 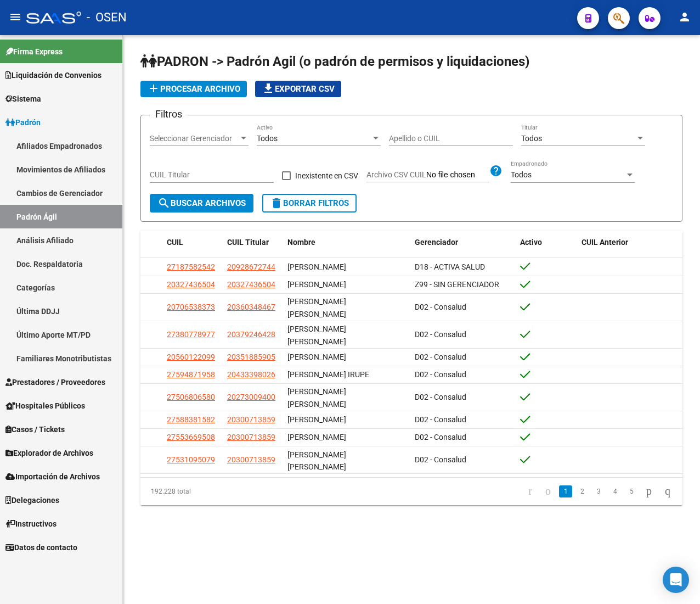 What do you see at coordinates (34, 52) in the screenshot?
I see `span: Firma Express` at bounding box center [34, 52].